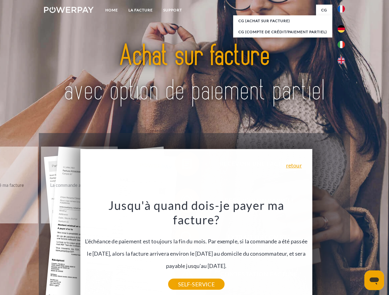  I want to click on a: Home, so click(111, 10).